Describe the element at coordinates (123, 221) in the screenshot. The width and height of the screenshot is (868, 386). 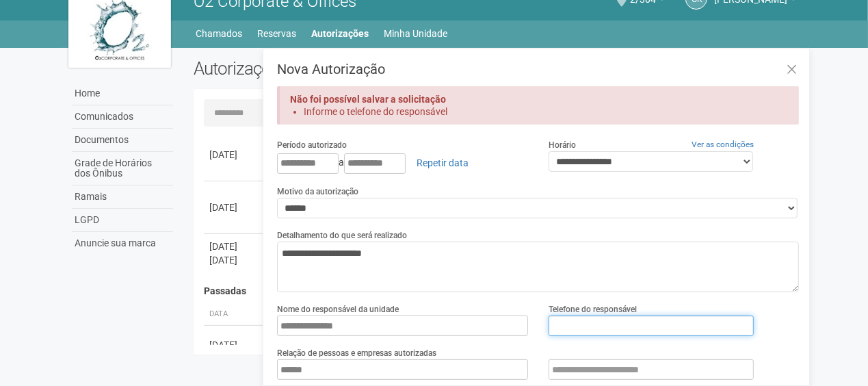
I see `a: LGPD` at that location.